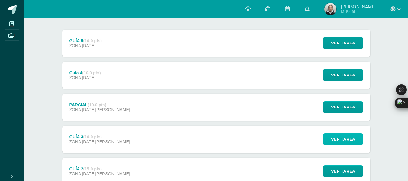  Describe the element at coordinates (99, 169) in the screenshot. I see `div: GUÍA 2` at that location.